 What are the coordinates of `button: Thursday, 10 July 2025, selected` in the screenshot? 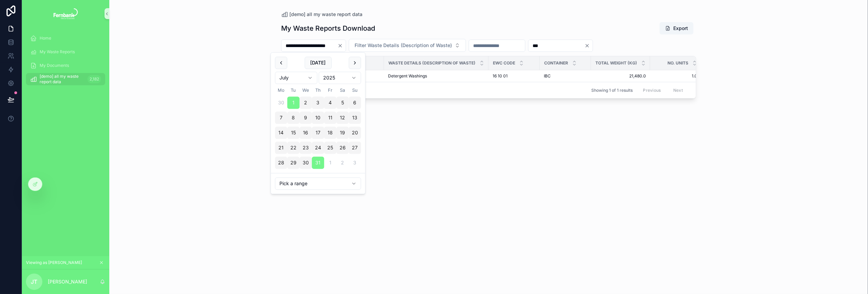 It's located at (318, 118).